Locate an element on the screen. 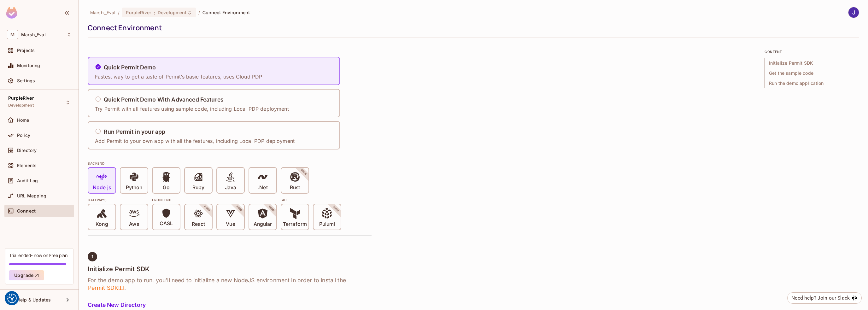 The width and height of the screenshot is (868, 310). h5: Create New Directory is located at coordinates (230, 305).